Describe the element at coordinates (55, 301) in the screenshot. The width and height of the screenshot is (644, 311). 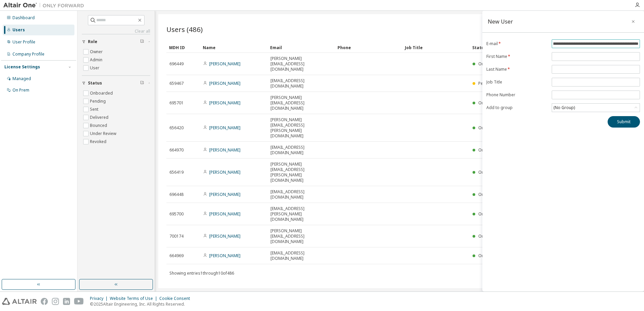
I see `img: instagram.svg` at that location.